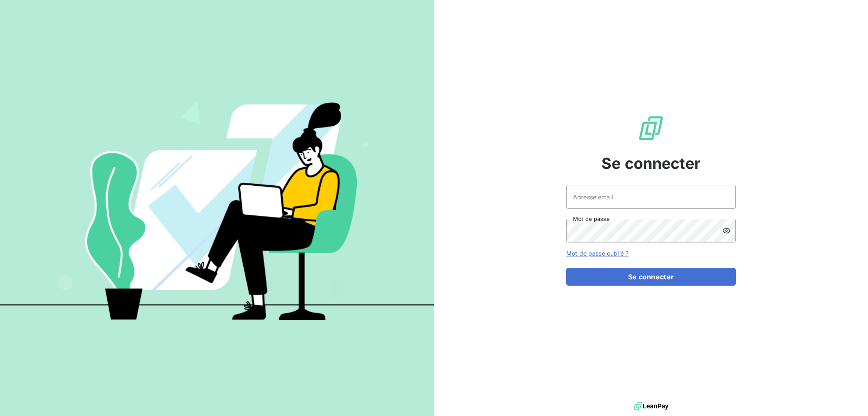 The height and width of the screenshot is (416, 868). Describe the element at coordinates (651, 129) in the screenshot. I see `img: Logo LeanPay` at that location.